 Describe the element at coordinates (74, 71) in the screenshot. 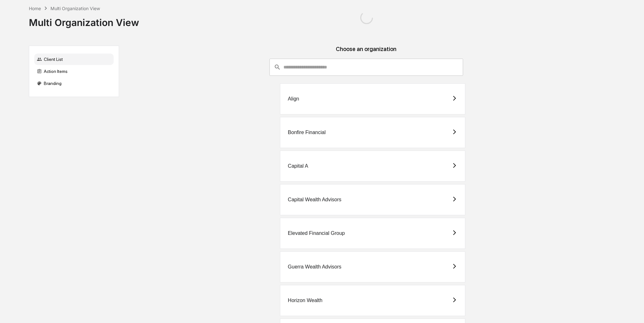

I see `div: Action Items` at that location.